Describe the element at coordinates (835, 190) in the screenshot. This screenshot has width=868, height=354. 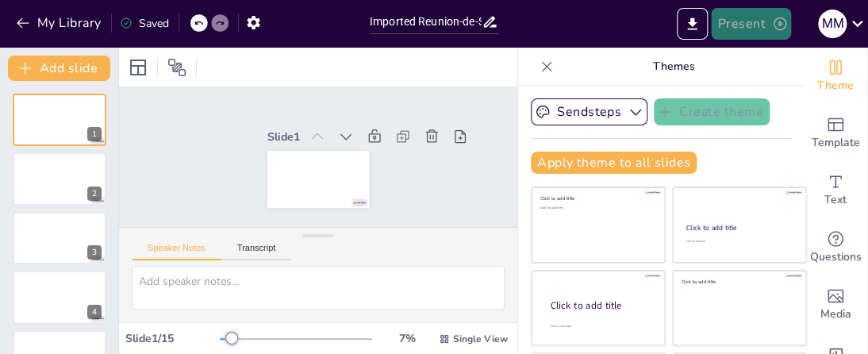
I see `div: Add text boxes` at that location.